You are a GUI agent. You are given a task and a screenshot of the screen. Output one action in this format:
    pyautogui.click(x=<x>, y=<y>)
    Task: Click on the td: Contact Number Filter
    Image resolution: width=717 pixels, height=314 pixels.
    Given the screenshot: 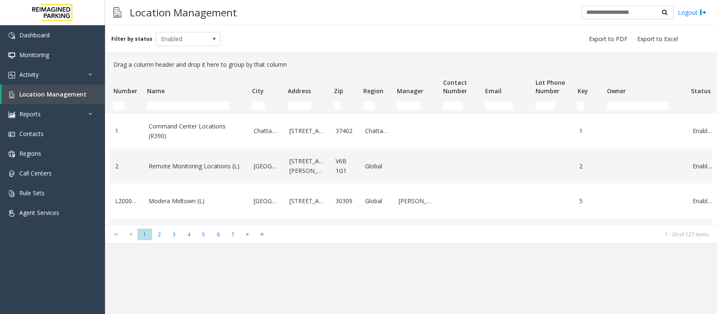 What is the action you would take?
    pyautogui.click(x=461, y=106)
    